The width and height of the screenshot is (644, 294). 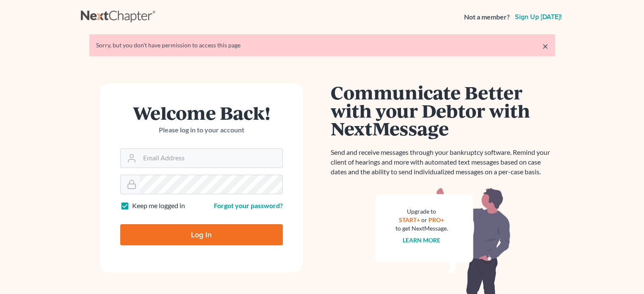 I want to click on input: Email Address, so click(x=211, y=158).